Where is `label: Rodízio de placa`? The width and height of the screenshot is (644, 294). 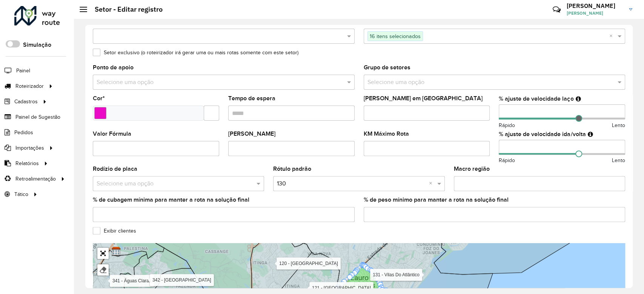
label: Rodízio de placa is located at coordinates (115, 169).